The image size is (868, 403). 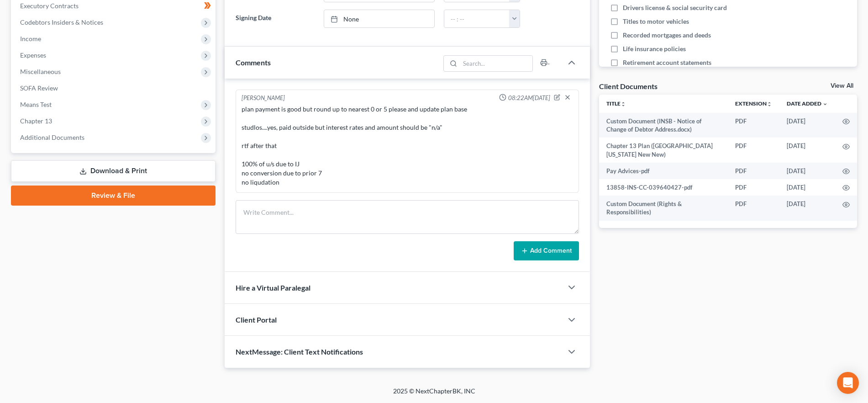 What do you see at coordinates (663, 171) in the screenshot?
I see `td: Pay Advices-pdf` at bounding box center [663, 171].